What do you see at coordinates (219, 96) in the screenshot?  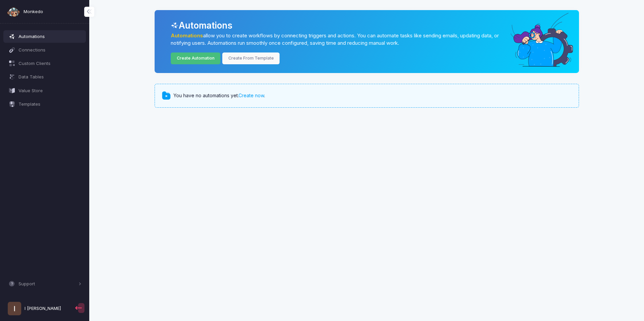 I see `span: You have no automations yet. .` at bounding box center [219, 96].